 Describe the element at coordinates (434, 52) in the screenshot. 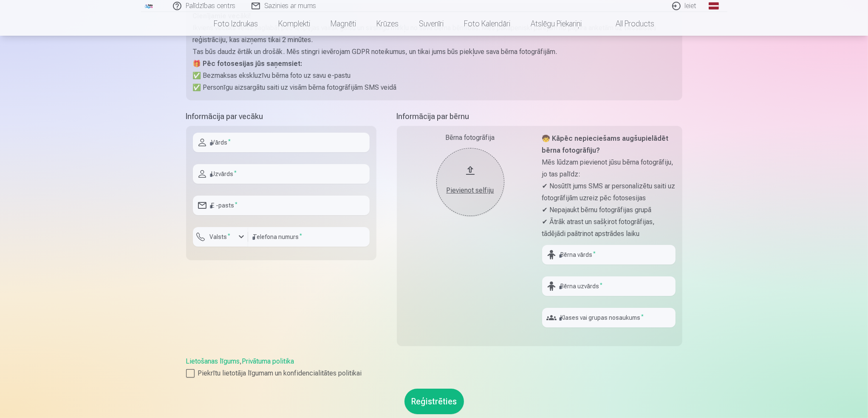

I see `p: Tas būs daudz ērtāk un drošāk. Mēs stingri ievērojam GDPR noteikumus, un tikai jums būs piekļuve ...` at that location.